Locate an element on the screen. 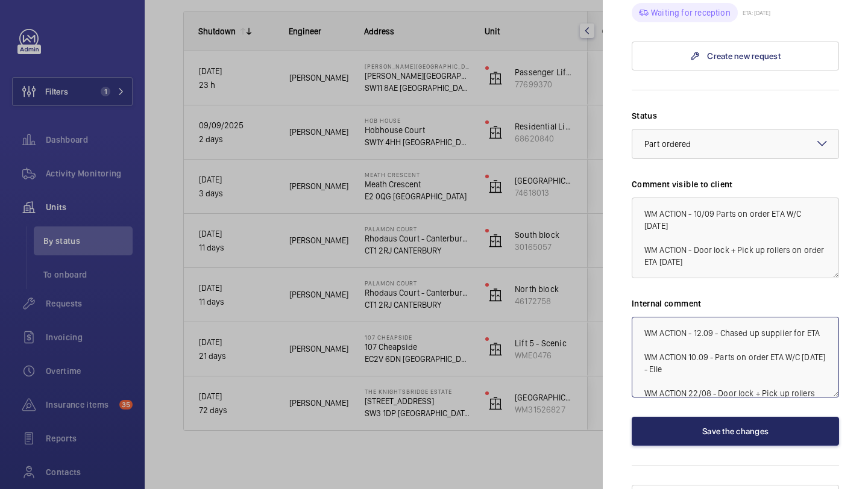  p: Waiting for reception is located at coordinates (691, 13).